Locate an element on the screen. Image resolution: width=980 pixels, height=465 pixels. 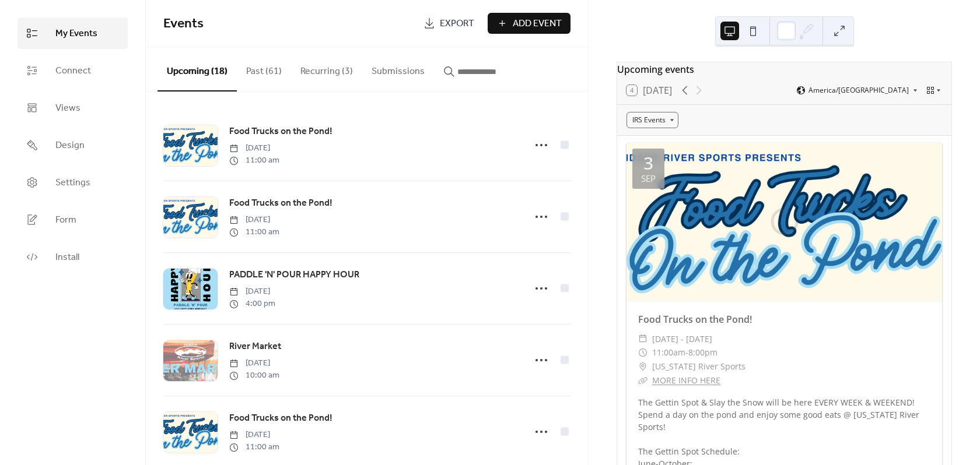
span: River Market is located at coordinates (255, 347).